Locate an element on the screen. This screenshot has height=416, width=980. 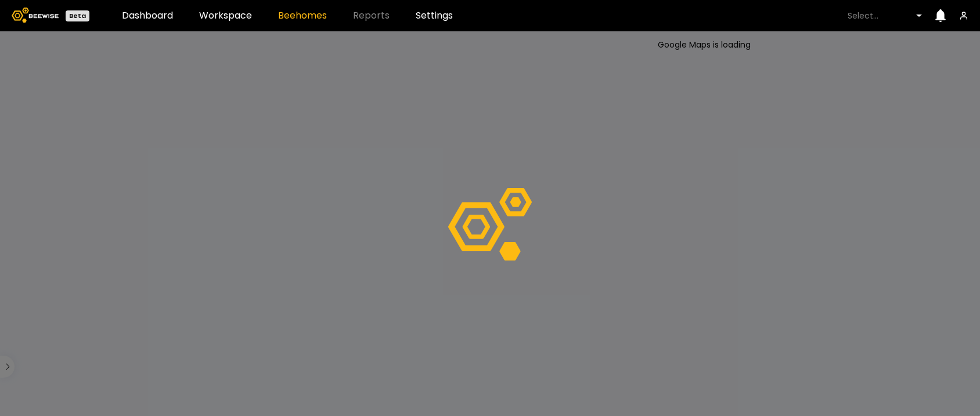
a: Beehomes is located at coordinates (303, 16).